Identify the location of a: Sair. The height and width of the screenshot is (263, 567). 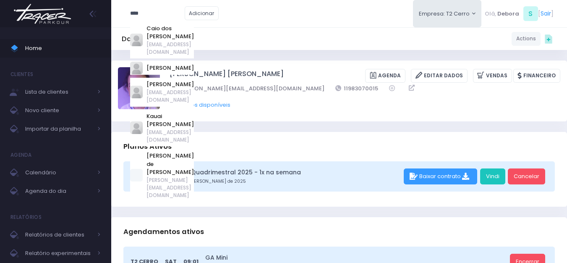
(546, 13).